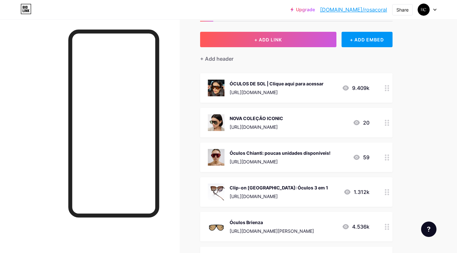  I want to click on a: Upgrade, so click(303, 10).